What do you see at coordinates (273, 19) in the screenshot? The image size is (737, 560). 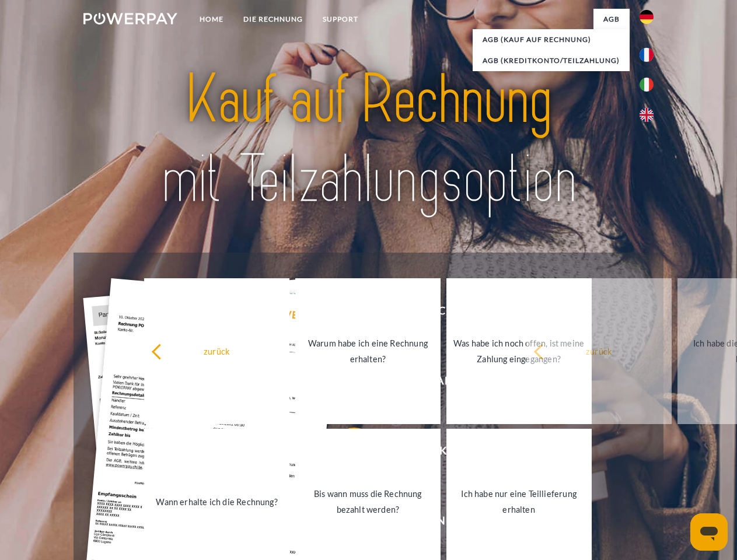 I see `a: DIE RECHNUNG` at bounding box center [273, 19].